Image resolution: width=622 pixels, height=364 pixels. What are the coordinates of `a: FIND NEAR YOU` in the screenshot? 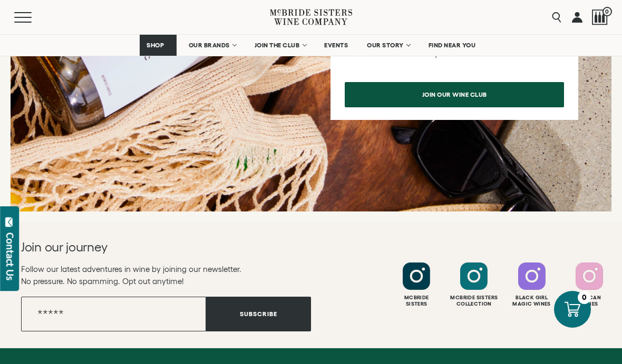 It's located at (453, 46).